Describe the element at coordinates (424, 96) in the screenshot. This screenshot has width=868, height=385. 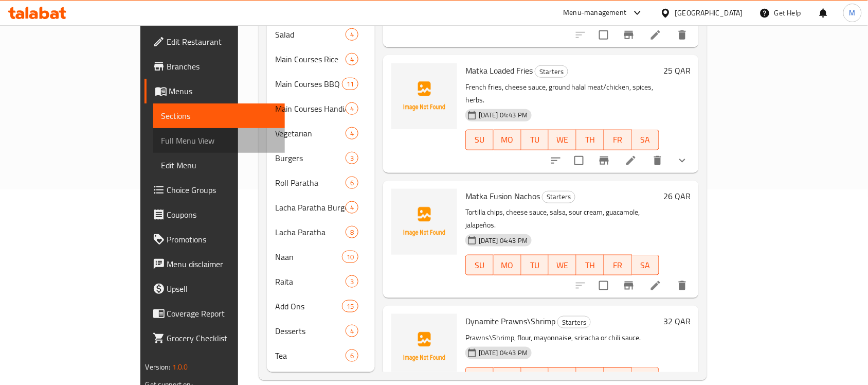
I see `img: Matka Loaded Fries` at that location.